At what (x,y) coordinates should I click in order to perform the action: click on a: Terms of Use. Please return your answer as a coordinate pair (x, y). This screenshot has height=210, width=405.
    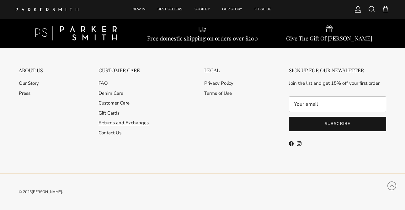
    Looking at the image, I should click on (218, 93).